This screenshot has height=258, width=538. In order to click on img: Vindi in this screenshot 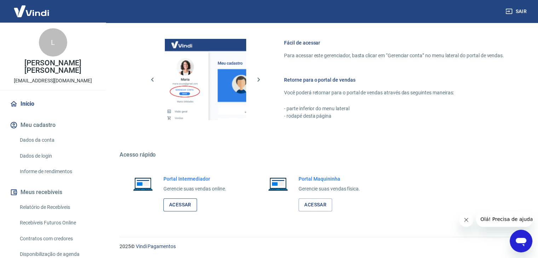, I will do `click(32, 11)`.